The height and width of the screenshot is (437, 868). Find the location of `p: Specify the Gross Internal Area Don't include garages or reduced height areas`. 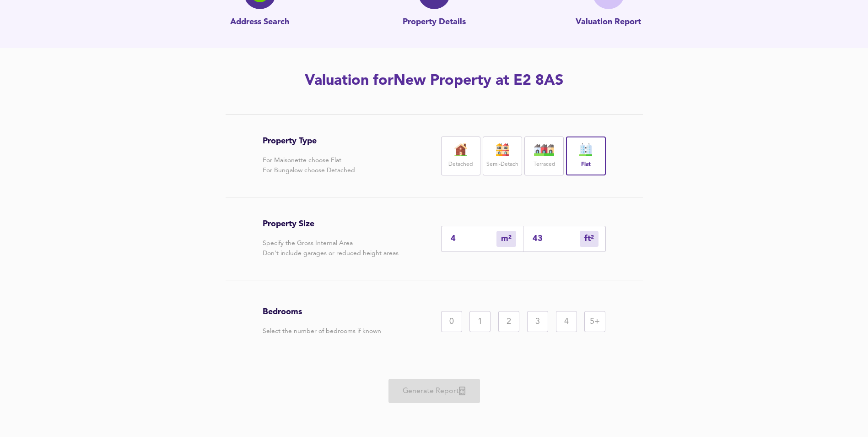

p: Specify the Gross Internal Area Don't include garages or reduced height areas is located at coordinates (330, 248).